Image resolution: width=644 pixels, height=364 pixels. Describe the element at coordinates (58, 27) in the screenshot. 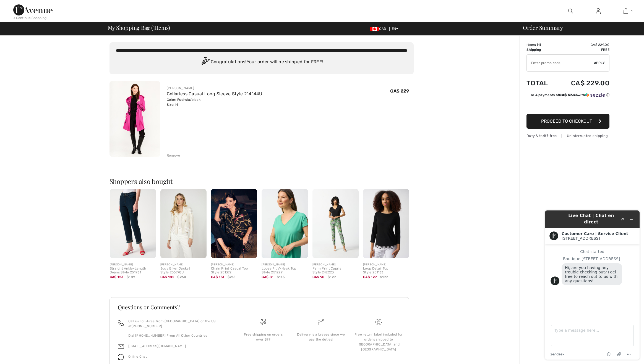

I see `h2: Customer Care | Service Client` at that location.